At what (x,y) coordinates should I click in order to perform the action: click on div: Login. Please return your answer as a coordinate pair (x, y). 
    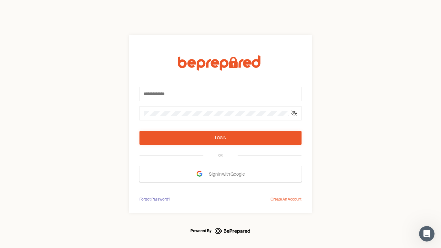
    Looking at the image, I should click on (221, 138).